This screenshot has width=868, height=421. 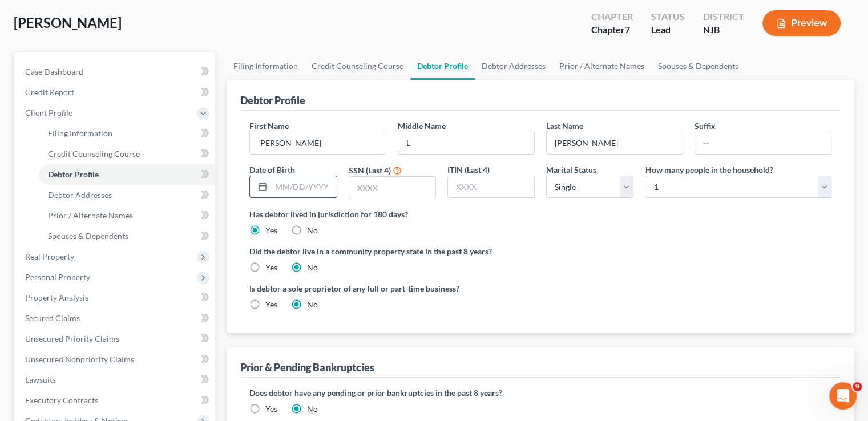 What do you see at coordinates (801, 23) in the screenshot?
I see `button: Preview` at bounding box center [801, 23].